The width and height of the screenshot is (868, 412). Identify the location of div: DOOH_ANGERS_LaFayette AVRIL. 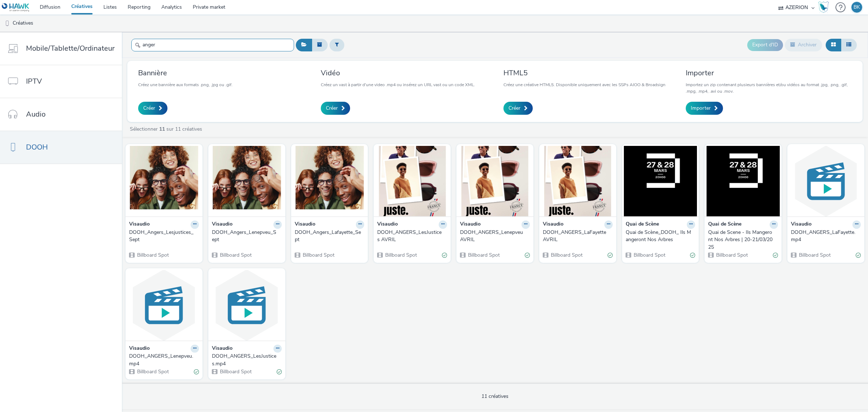
(577, 236).